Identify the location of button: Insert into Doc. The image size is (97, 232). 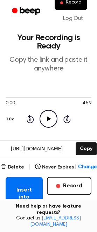
(24, 197).